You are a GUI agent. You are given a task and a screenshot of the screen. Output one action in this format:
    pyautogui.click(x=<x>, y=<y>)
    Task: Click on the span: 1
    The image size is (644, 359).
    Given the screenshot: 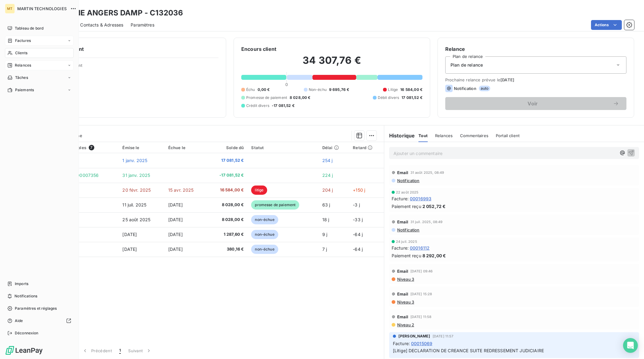 What is the action you would take?
    pyautogui.click(x=120, y=350)
    